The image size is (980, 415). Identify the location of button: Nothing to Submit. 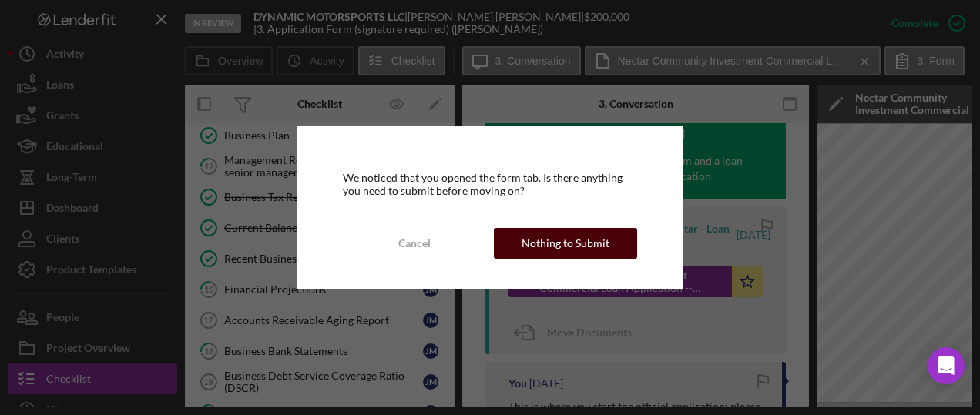
(565, 243).